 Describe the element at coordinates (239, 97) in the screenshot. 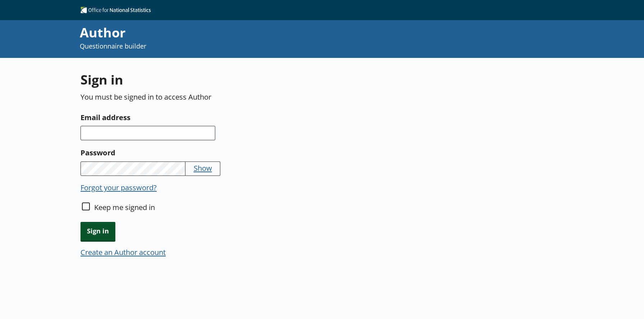

I see `p: You must be signed in to access Author` at that location.